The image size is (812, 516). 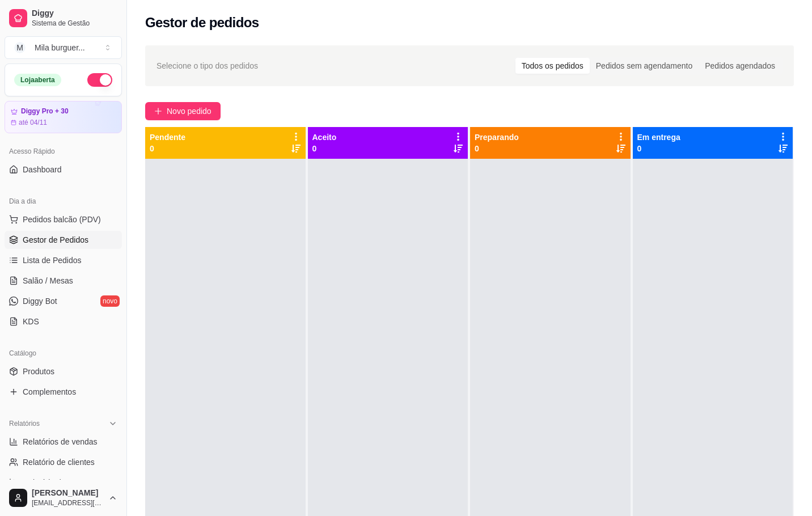 I want to click on div: Todos os pedidos, so click(x=553, y=66).